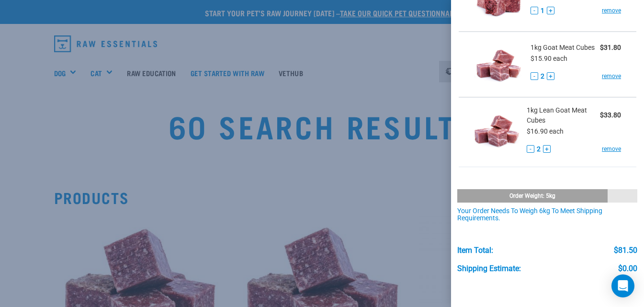  Describe the element at coordinates (548, 59) in the screenshot. I see `span: $15.90 each` at that location.